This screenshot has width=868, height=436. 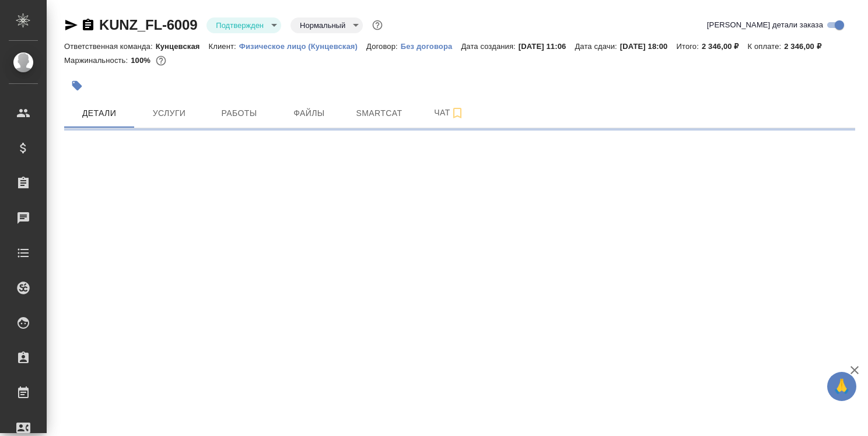 I want to click on p: Ответственная команда:, so click(x=110, y=46).